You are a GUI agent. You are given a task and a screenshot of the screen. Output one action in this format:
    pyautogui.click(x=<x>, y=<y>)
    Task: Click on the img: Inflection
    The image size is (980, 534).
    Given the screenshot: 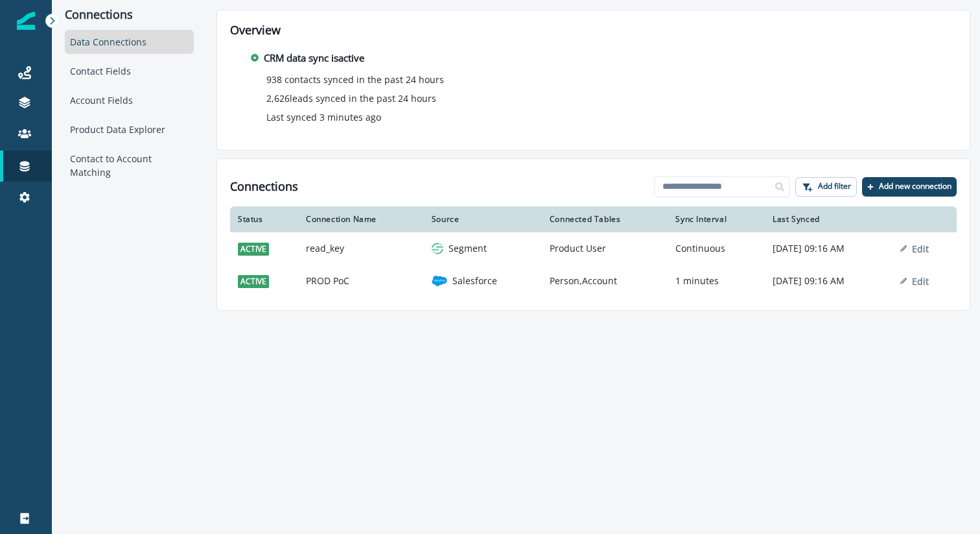 What is the action you would take?
    pyautogui.click(x=26, y=20)
    